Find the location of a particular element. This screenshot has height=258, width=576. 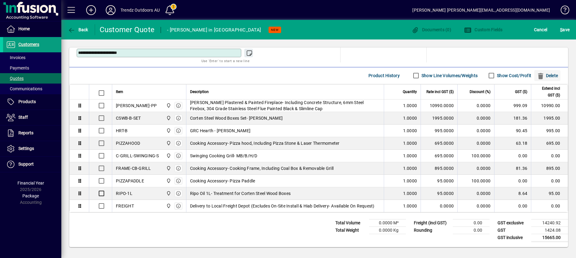

td: 0.0000 Kg is located at coordinates (387, 230).